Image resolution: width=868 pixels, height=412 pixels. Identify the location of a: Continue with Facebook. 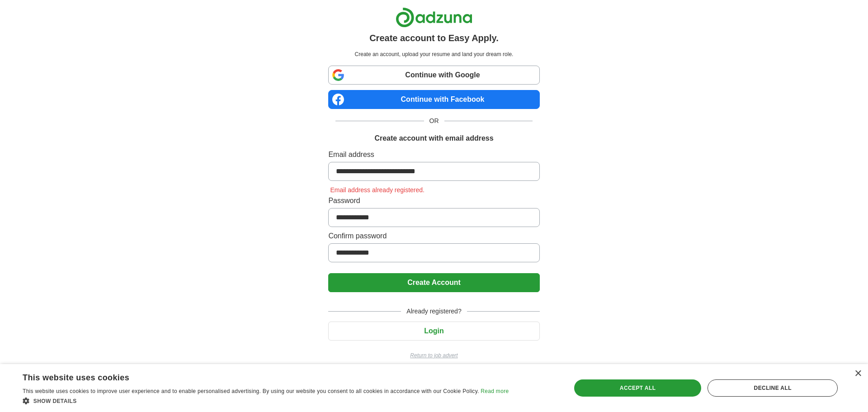
(433, 99).